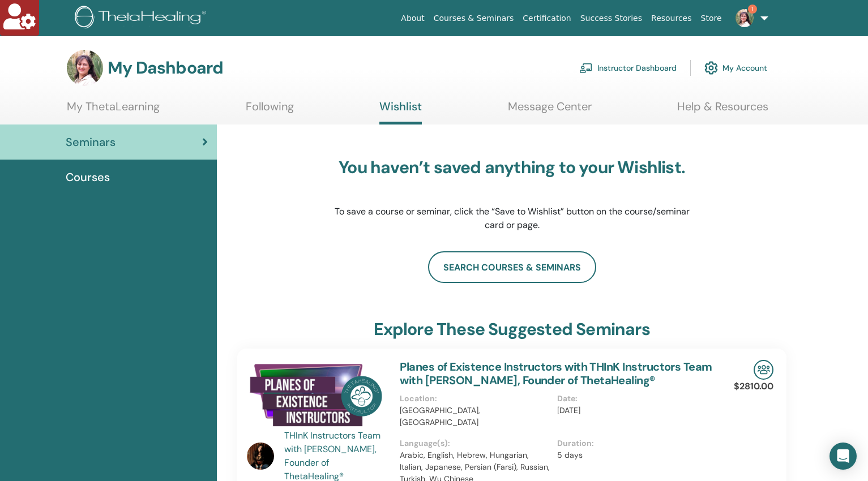  What do you see at coordinates (475, 399) in the screenshot?
I see `p: Location :` at bounding box center [475, 399].